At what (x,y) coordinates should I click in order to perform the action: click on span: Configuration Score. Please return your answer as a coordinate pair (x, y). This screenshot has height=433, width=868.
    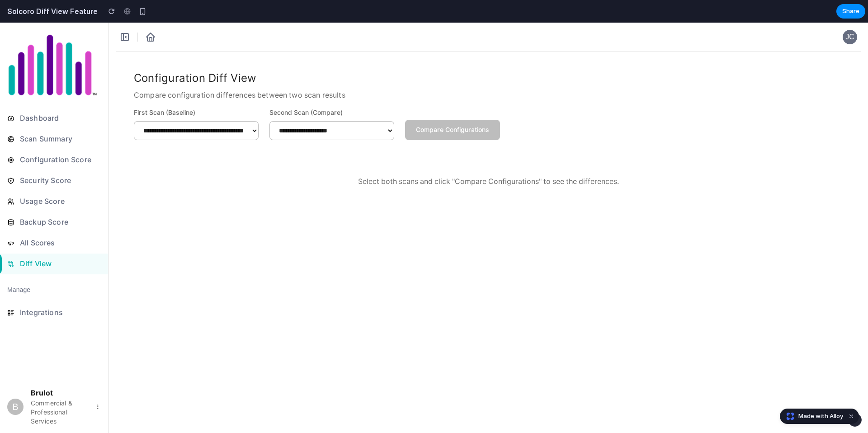
    Looking at the image, I should click on (59, 137).